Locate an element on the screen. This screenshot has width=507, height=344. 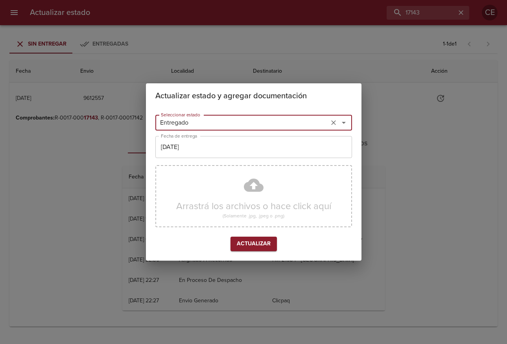
h2: Actualizar estado y agregar documentación is located at coordinates (253, 96).